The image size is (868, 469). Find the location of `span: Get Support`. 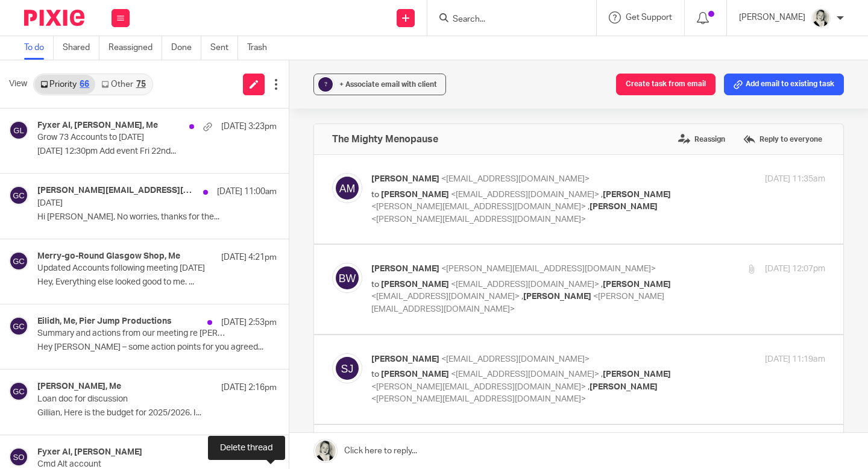

span: Get Support is located at coordinates (649, 18).